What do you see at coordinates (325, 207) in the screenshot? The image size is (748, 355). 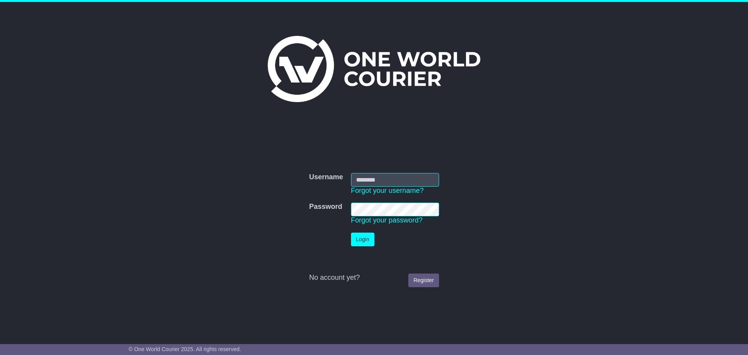 I see `label: Password` at bounding box center [325, 207].